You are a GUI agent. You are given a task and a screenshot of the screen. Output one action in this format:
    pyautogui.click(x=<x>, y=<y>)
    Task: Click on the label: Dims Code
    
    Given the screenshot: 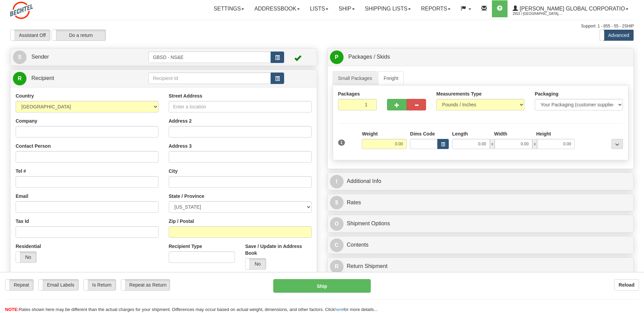 What is the action you would take?
    pyautogui.click(x=423, y=134)
    